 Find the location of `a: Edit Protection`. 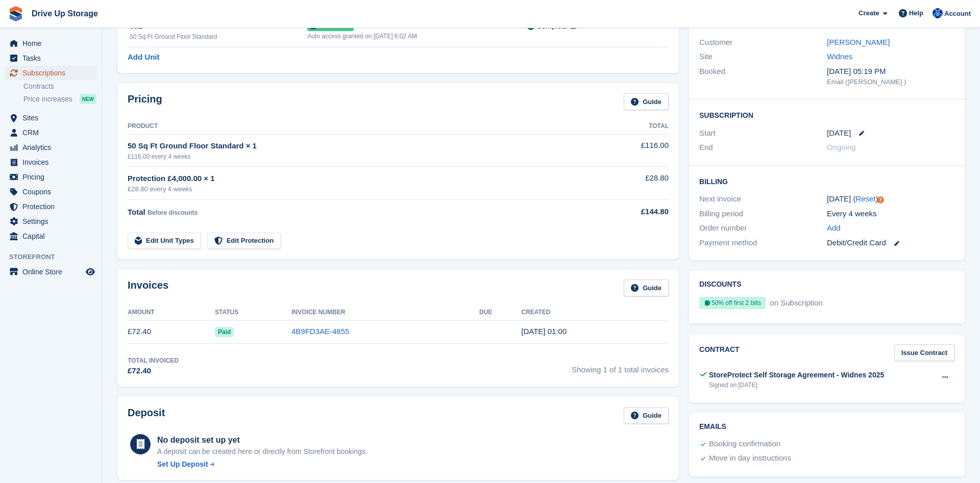

a: Edit Protection is located at coordinates (244, 241).